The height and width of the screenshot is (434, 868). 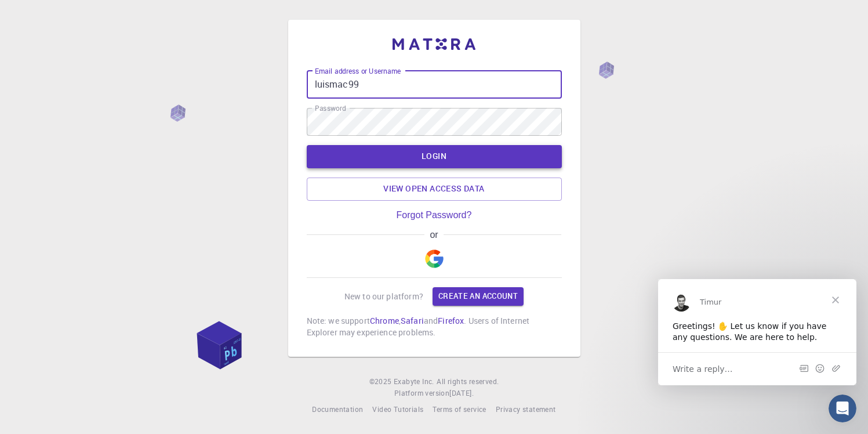 I want to click on img: Google, so click(x=434, y=259).